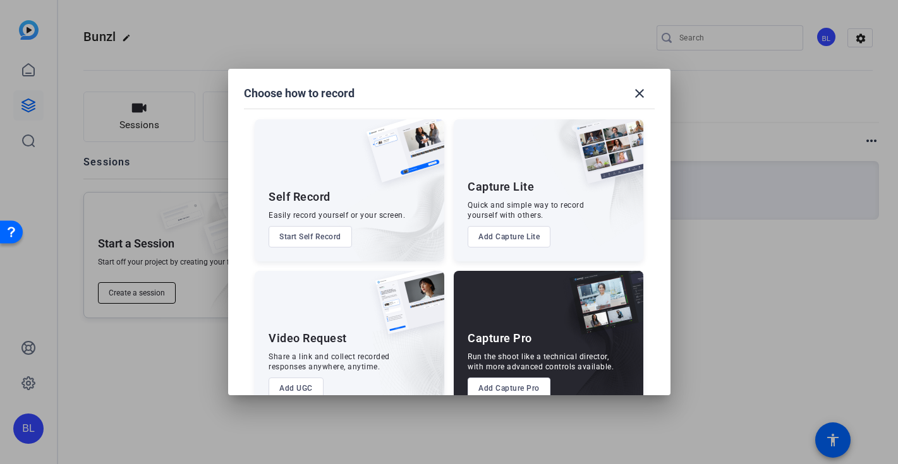 This screenshot has width=898, height=464. I want to click on button: Add UGC, so click(296, 388).